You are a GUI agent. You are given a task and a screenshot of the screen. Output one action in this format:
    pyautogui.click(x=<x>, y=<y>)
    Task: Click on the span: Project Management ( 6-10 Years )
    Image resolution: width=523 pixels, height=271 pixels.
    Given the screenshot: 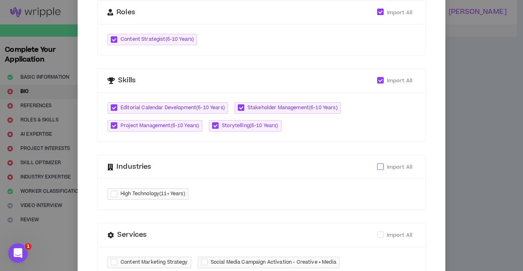 What is the action you would take?
    pyautogui.click(x=160, y=126)
    